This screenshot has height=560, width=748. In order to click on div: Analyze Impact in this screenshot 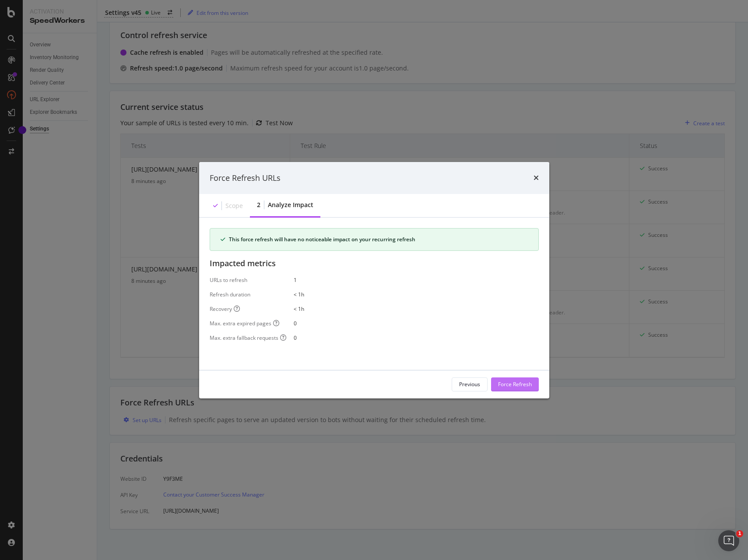, I will do `click(291, 205)`.